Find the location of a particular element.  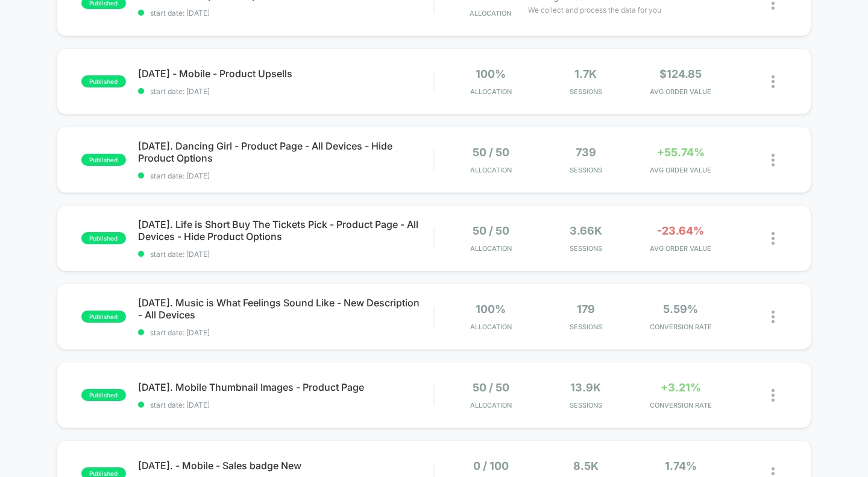

span: 1.74% is located at coordinates (680, 465).